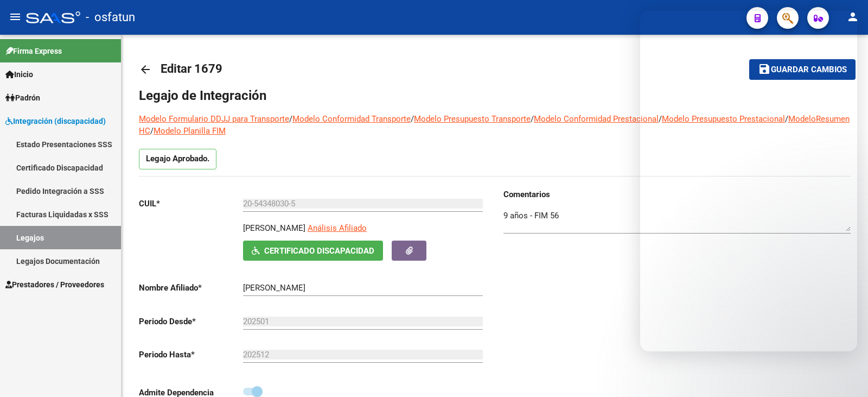  I want to click on span: Certificado Discapacidad, so click(319, 251).